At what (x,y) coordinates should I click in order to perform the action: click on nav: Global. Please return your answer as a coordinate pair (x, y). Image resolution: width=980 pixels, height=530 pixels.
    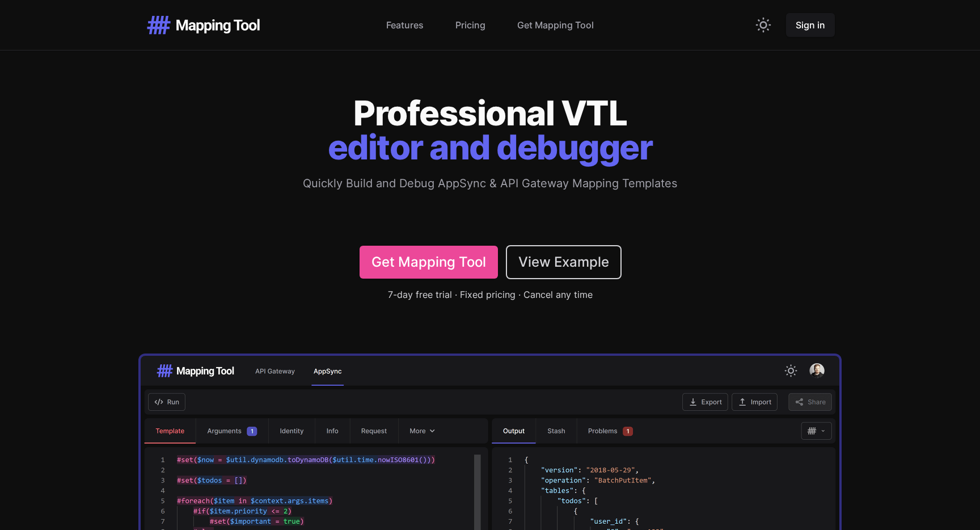
    Looking at the image, I should click on (490, 25).